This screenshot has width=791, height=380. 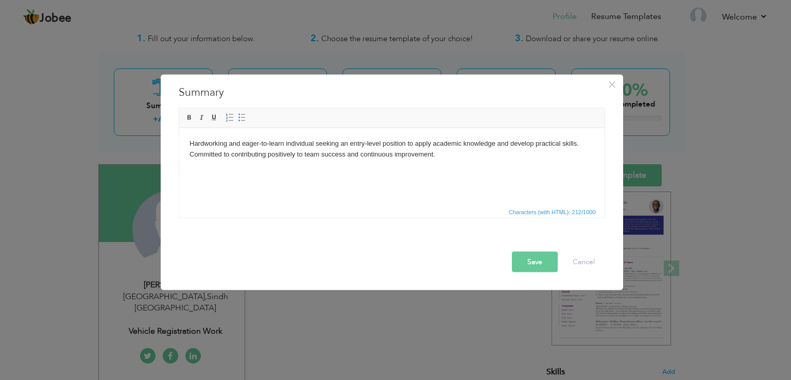 What do you see at coordinates (214, 118) in the screenshot?
I see `a: Underline` at bounding box center [214, 118].